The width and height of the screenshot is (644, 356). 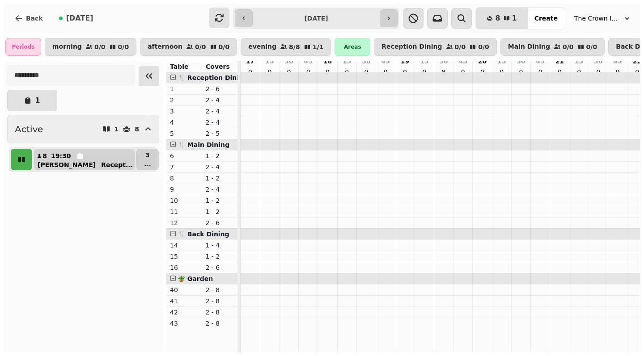 I want to click on p: 11, so click(x=184, y=212).